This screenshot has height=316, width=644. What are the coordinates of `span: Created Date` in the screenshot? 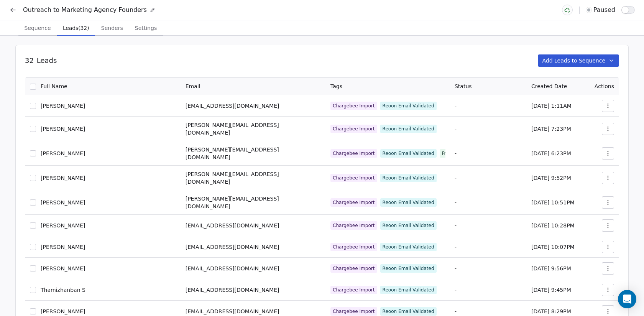 It's located at (549, 86).